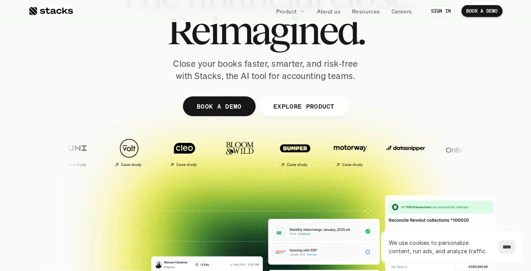 This screenshot has height=271, width=531. Describe the element at coordinates (286, 11) in the screenshot. I see `p: Product` at that location.